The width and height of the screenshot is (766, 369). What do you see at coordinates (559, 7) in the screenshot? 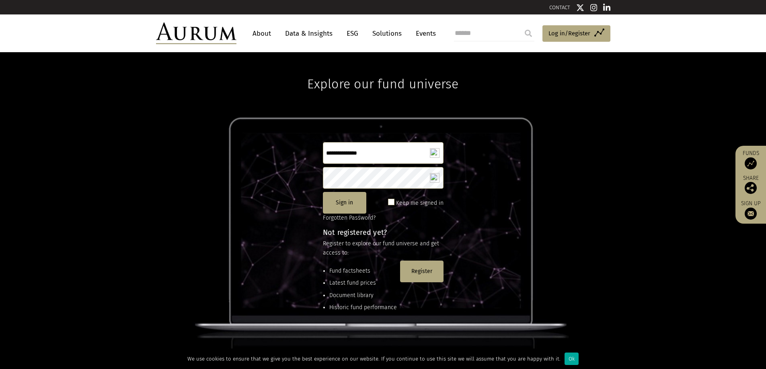
I see `a: CONTACT` at bounding box center [559, 7].